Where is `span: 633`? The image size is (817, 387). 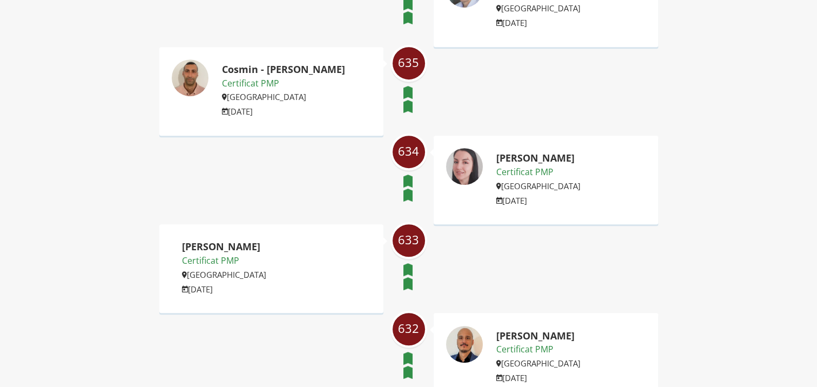 span: 633 is located at coordinates (409, 239).